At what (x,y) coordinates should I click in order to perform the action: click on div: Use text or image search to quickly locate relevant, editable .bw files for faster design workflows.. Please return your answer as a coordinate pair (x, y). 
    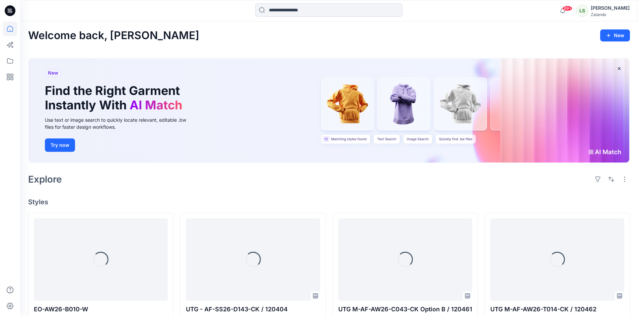
    Looking at the image, I should click on (120, 123).